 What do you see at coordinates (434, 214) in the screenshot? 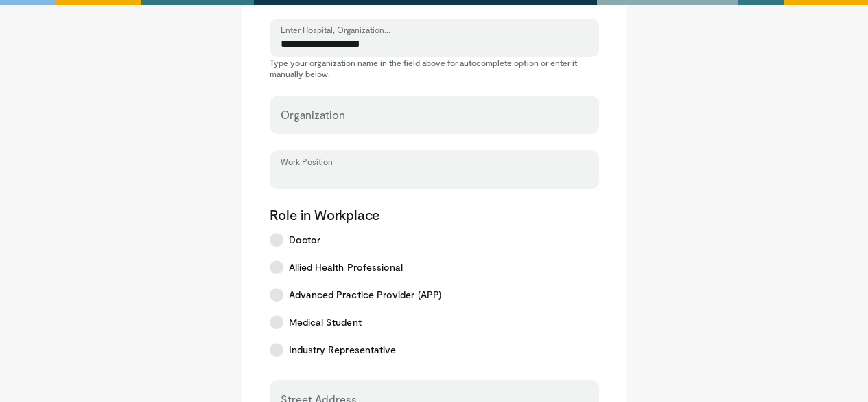
I see `p: Role in Workplace` at bounding box center [434, 214].